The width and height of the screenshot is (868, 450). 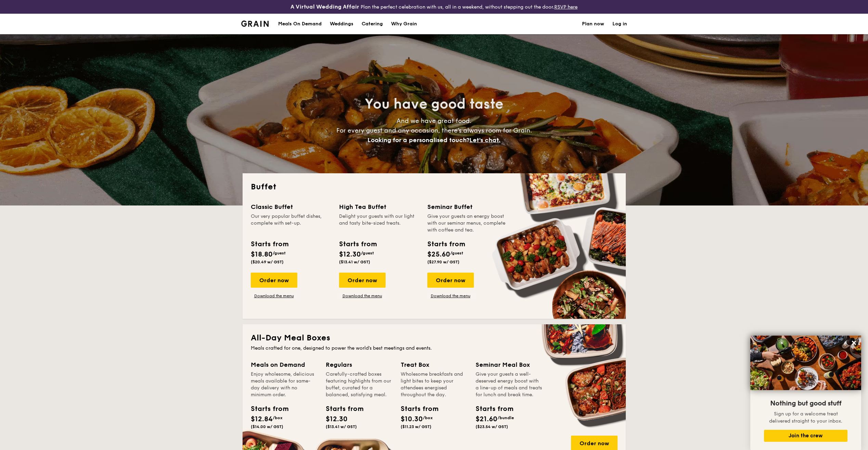 I want to click on a: Logotype, so click(x=255, y=24).